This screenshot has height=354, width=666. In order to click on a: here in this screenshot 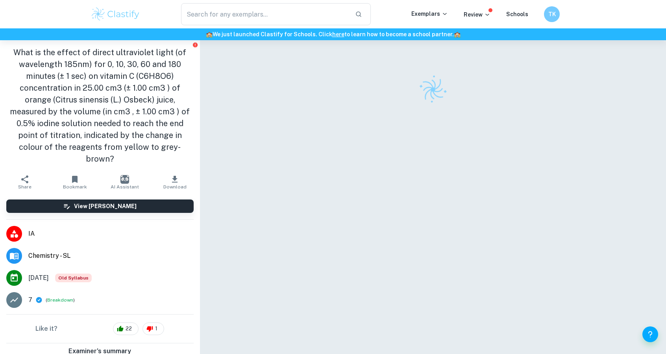, I will do `click(338, 34)`.